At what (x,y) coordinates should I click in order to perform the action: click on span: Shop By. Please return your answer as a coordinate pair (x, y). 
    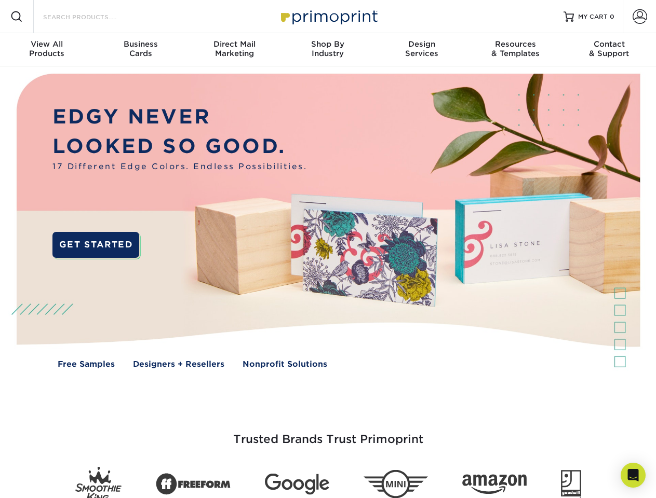
    Looking at the image, I should click on (328, 44).